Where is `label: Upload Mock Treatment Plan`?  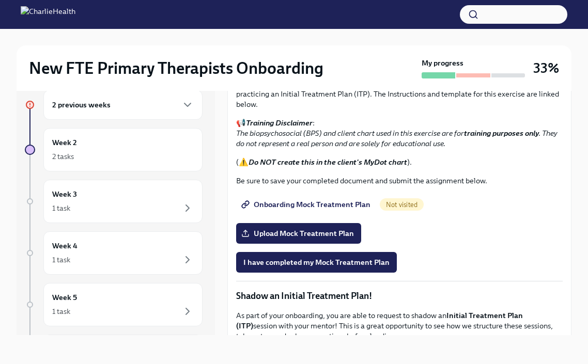
label: Upload Mock Treatment Plan is located at coordinates (299, 233).